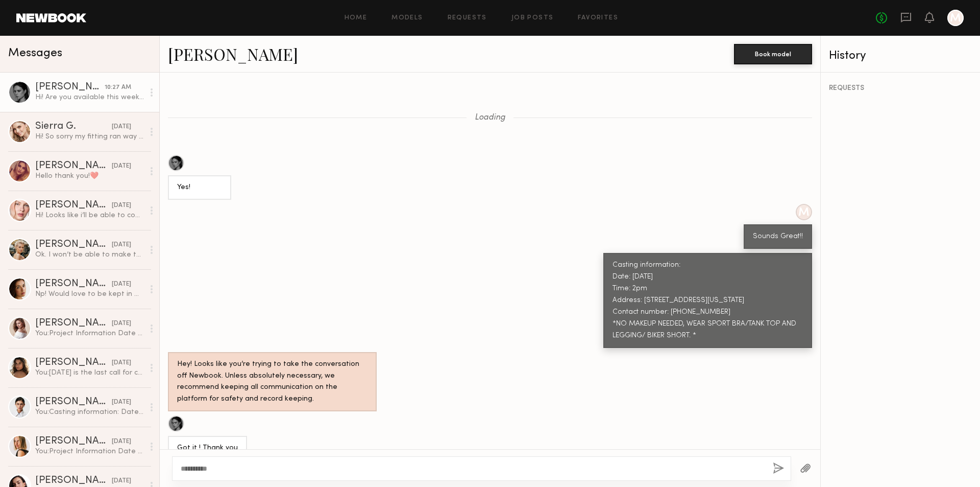 This screenshot has width=980, height=487. Describe the element at coordinates (598, 18) in the screenshot. I see `a: Favorites` at that location.